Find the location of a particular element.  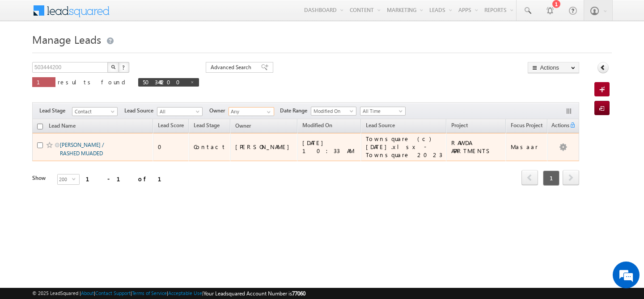

span: 77060 is located at coordinates (299, 293).